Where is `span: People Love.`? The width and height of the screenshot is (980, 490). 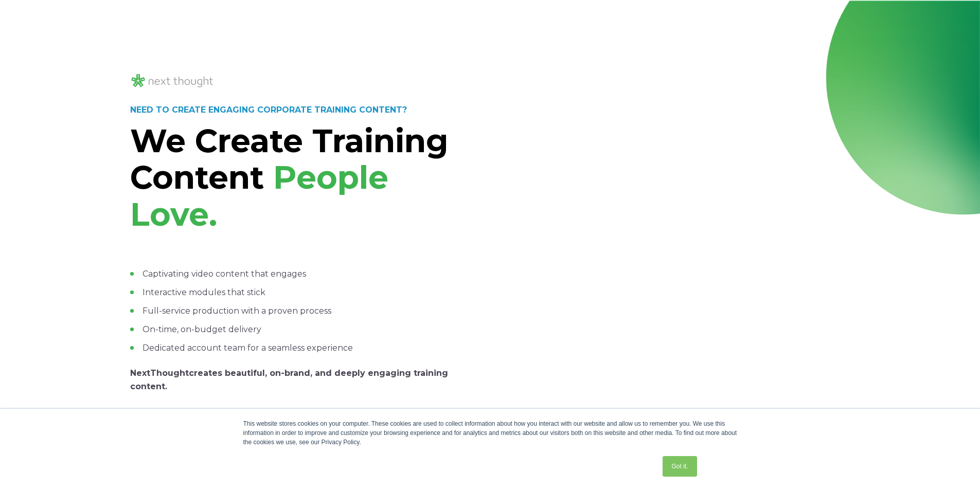
span: People Love. is located at coordinates (259, 196).